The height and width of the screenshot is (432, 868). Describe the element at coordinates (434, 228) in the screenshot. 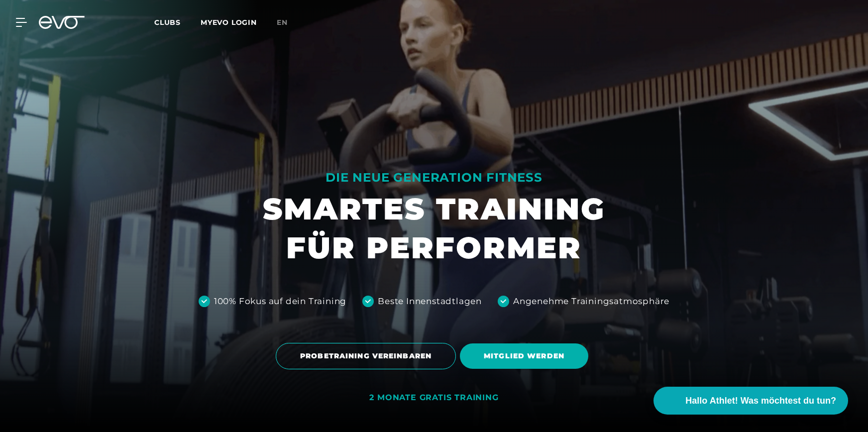

I see `h1: SMARTES TRAINING FÜR PERFORMER` at that location.